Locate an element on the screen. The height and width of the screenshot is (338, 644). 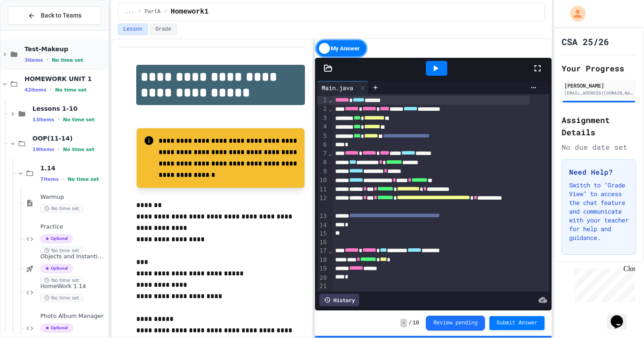
div: 5 is located at coordinates (322, 136).